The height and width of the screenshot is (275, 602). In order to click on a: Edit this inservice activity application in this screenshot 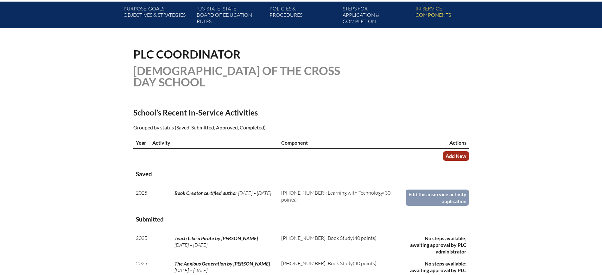, I will do `click(437, 197)`.